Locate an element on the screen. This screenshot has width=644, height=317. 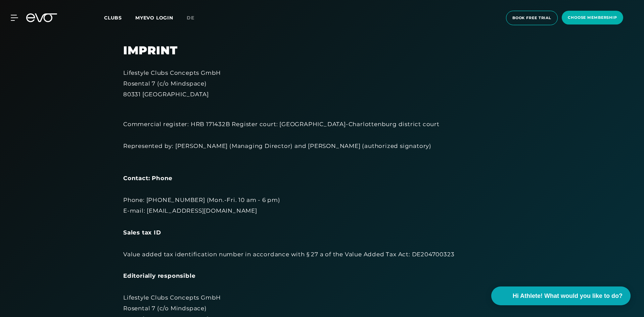
a: choose membership is located at coordinates (592, 18).